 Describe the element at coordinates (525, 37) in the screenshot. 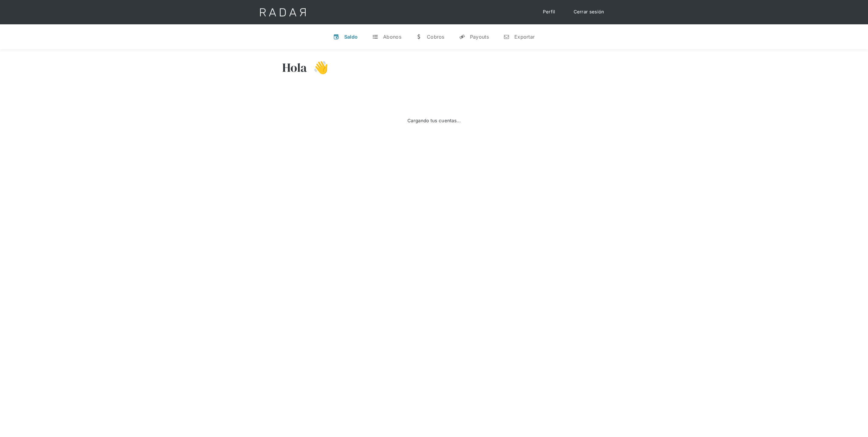

I see `div: Exportar` at that location.